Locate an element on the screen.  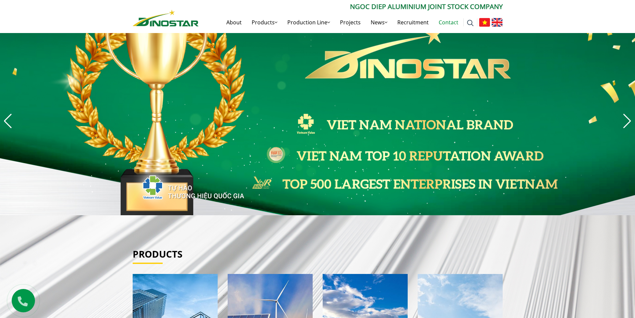
img: English is located at coordinates (497, 22).